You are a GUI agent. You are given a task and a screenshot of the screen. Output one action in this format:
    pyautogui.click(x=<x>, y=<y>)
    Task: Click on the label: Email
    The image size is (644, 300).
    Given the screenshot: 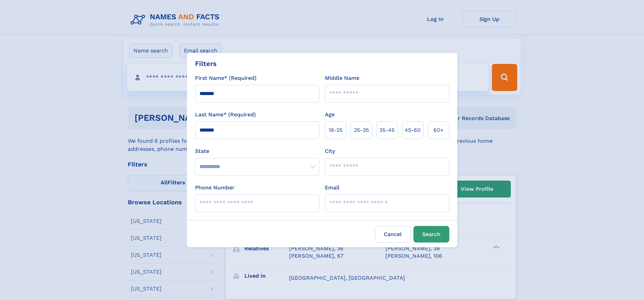 What is the action you would take?
    pyautogui.click(x=332, y=188)
    